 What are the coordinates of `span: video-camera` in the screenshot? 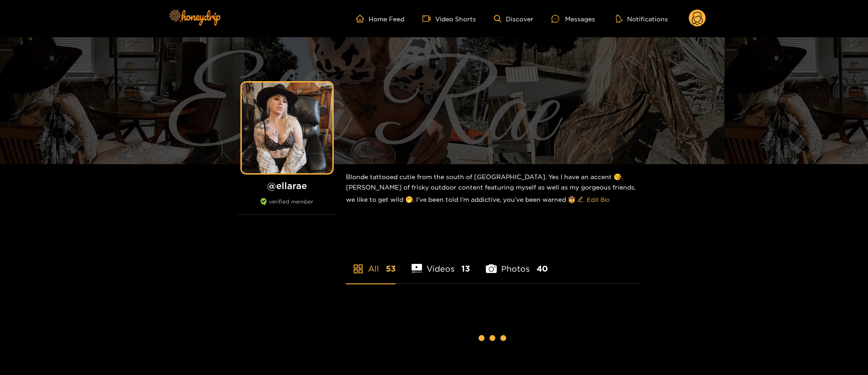 It's located at (429, 19).